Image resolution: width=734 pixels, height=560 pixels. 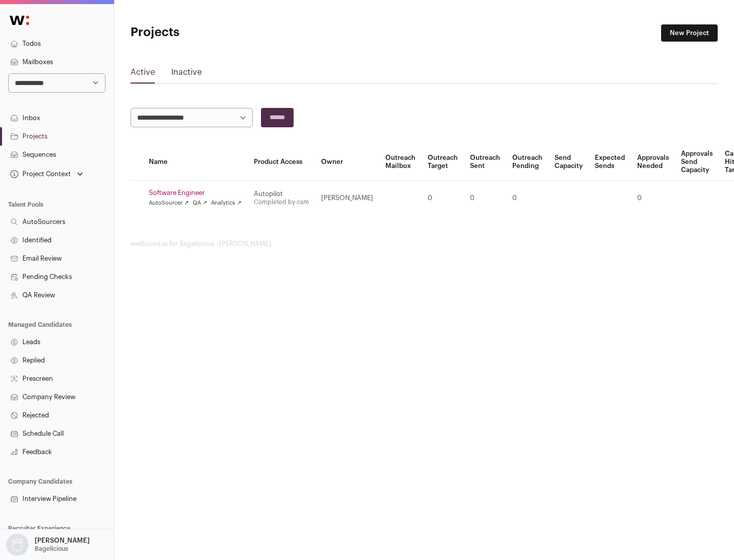 What do you see at coordinates (17, 545) in the screenshot?
I see `img: nopic.png` at bounding box center [17, 545].